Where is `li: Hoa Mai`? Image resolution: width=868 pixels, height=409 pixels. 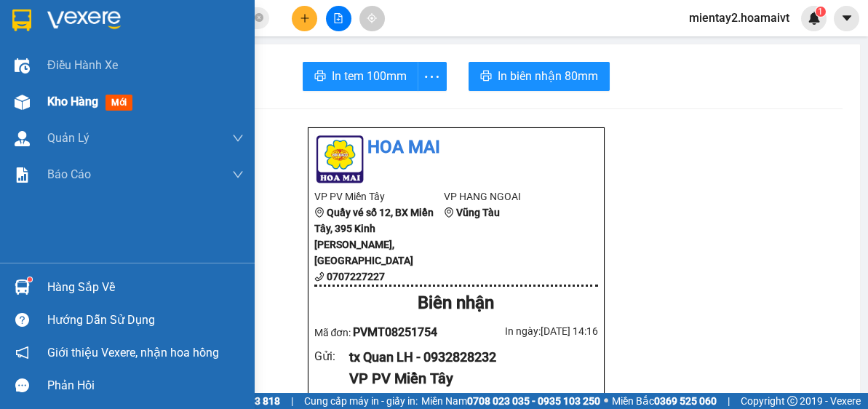
li: Hoa Mai is located at coordinates (456, 147).